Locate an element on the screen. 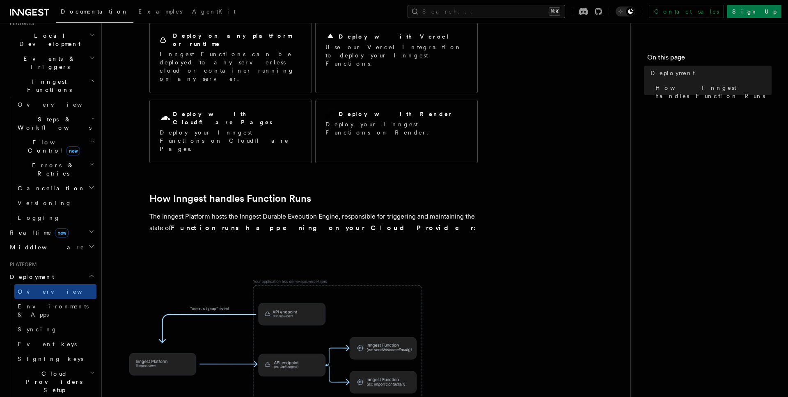 The image size is (788, 397). p: Deploy your Inngest Functions on Cloudflare Pages. is located at coordinates (231, 141).